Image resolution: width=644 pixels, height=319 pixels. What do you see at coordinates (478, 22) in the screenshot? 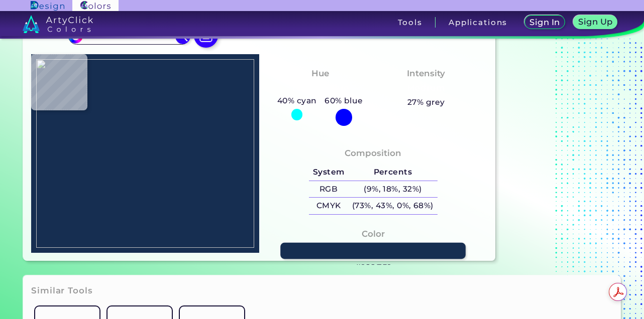
I see `h3: Applications` at bounding box center [478, 22].